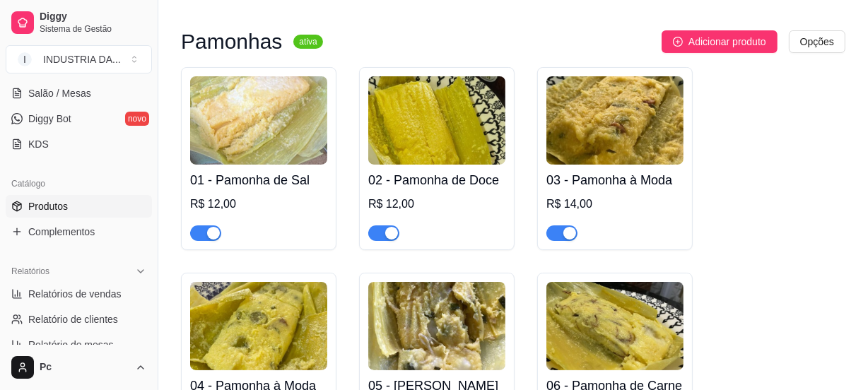 This screenshot has width=868, height=390. I want to click on span: Relatório de clientes, so click(73, 320).